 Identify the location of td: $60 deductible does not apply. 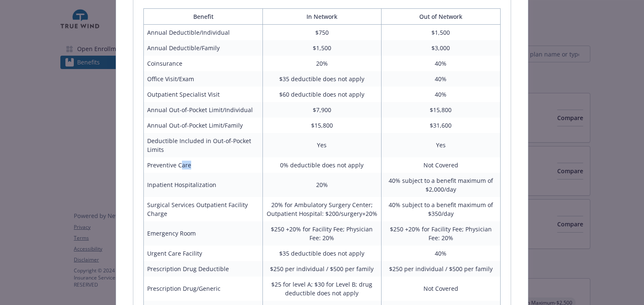
(321, 94).